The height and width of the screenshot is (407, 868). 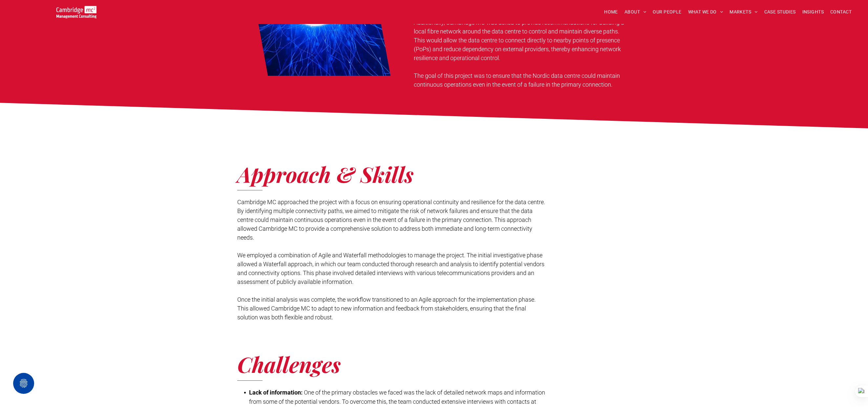 What do you see at coordinates (386, 308) in the screenshot?
I see `span: Once the initial analysis was complete, the workflow transitioned to an Agile approach for the im...` at bounding box center [386, 308].